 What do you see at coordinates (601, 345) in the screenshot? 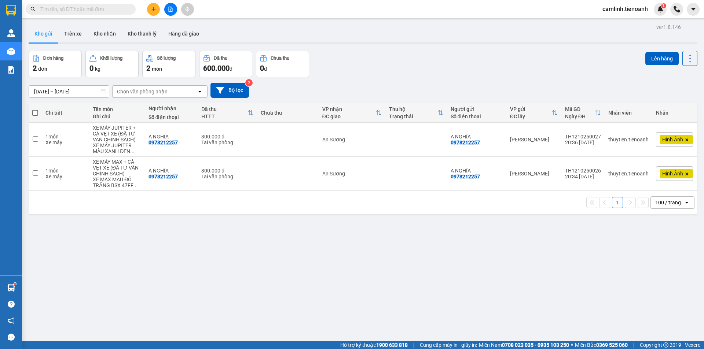
I see `span: Miền Bắc` at bounding box center [601, 345].